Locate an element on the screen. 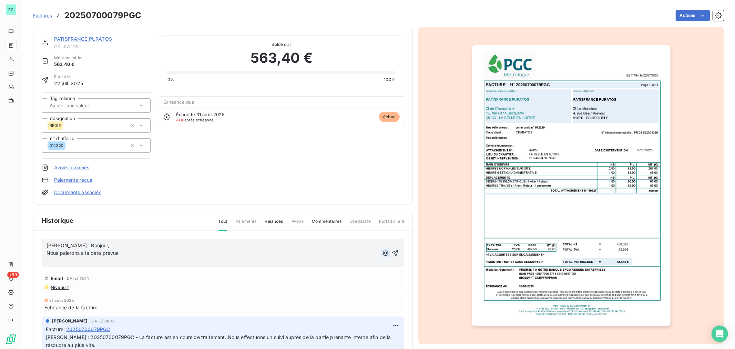 The image size is (735, 349). span: Commentaires is located at coordinates (327, 224).